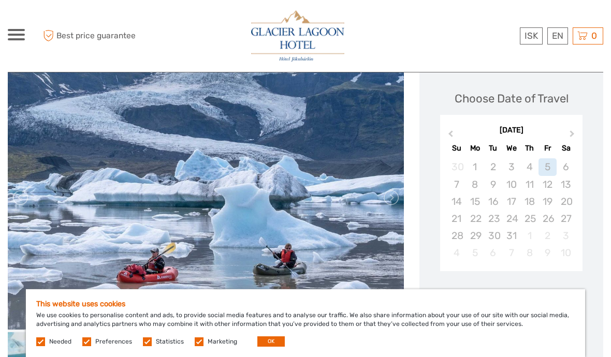 The height and width of the screenshot is (357, 611). What do you see at coordinates (493, 201) in the screenshot?
I see `div: Not available Tuesday, December 16th, 2025` at bounding box center [493, 201].